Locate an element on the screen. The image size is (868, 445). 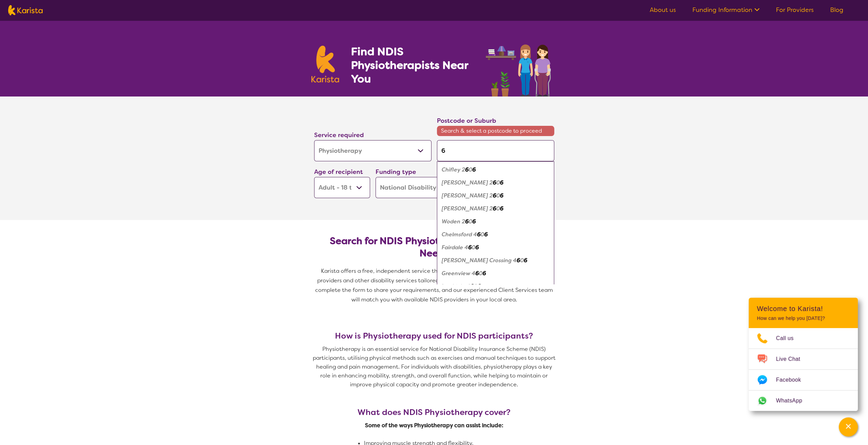
h3: What does NDIS Physiotherapy cover? is located at coordinates (434, 412).